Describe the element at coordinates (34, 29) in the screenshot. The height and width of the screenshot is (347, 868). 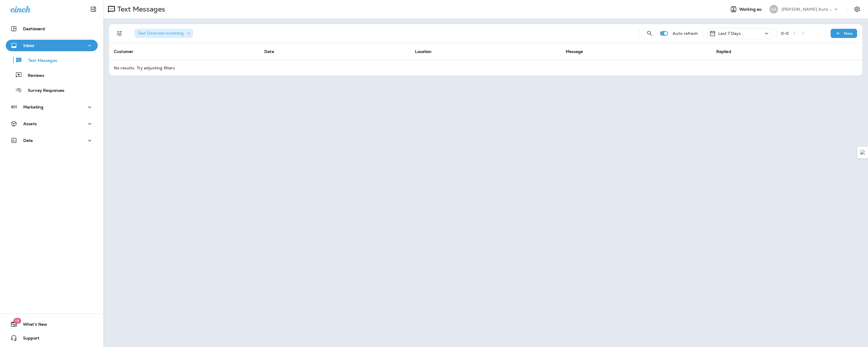
I see `p: Dashboard` at that location.